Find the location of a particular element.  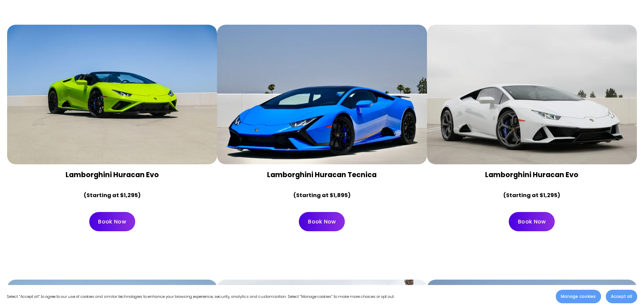

p: Select “Accept all” to agree to our use of cookies and similar technologies to enhance your brows... is located at coordinates (201, 297).